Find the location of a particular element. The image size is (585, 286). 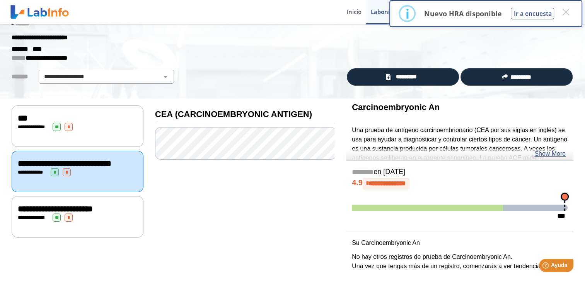

button: Close this dialog is located at coordinates (566, 12).